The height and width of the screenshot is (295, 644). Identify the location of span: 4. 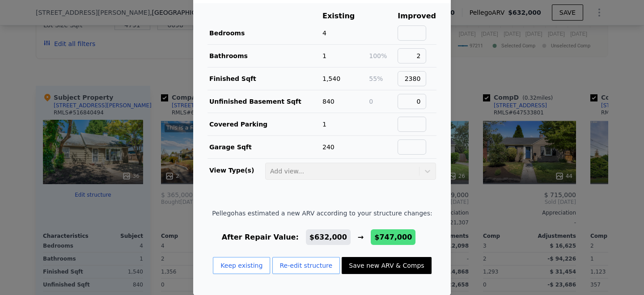
(324, 33).